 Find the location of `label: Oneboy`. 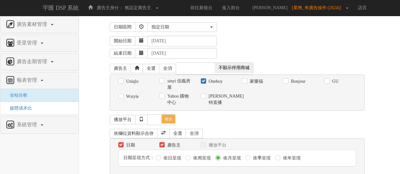

label: Oneboy is located at coordinates (215, 82).